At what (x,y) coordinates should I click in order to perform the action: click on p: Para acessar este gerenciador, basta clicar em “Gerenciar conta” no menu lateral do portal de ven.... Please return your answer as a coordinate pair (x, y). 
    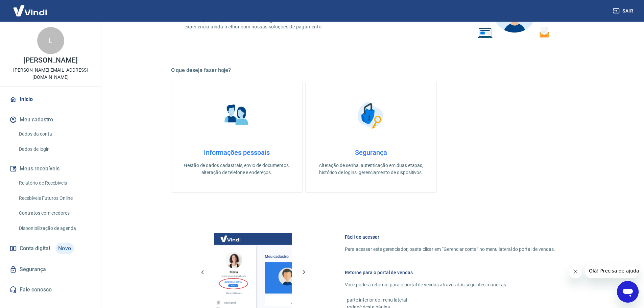
    Looking at the image, I should click on (450, 249).